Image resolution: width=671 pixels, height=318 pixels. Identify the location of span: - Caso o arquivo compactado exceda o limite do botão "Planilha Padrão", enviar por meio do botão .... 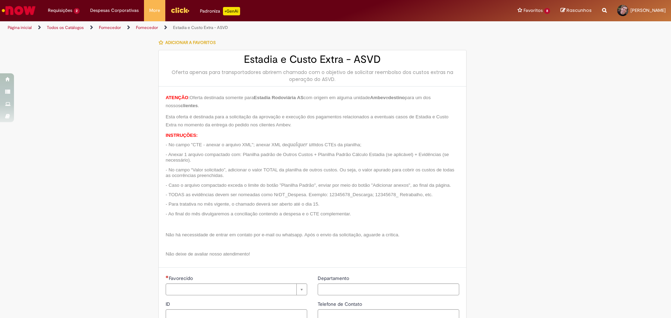
(308, 185).